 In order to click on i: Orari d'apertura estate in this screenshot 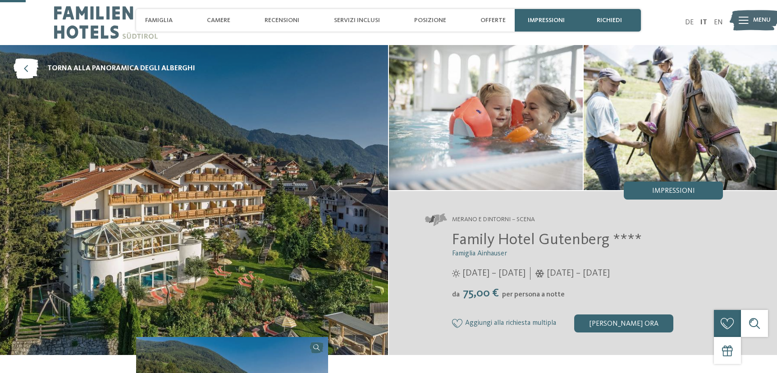, I will do `click(456, 274)`.